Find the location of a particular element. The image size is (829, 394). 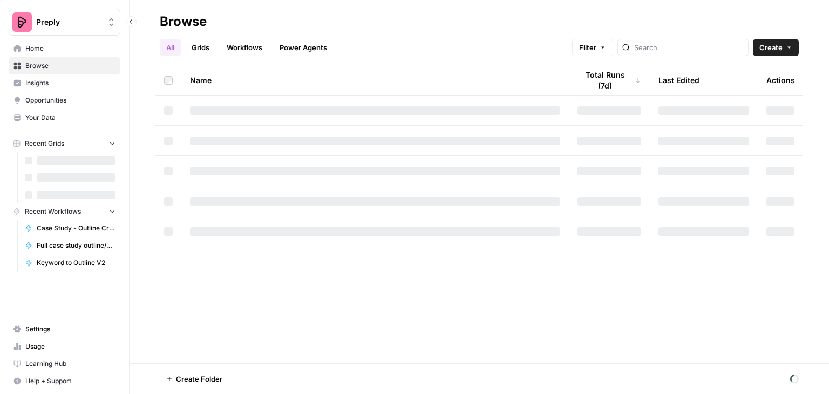

a: Home is located at coordinates (64, 49).